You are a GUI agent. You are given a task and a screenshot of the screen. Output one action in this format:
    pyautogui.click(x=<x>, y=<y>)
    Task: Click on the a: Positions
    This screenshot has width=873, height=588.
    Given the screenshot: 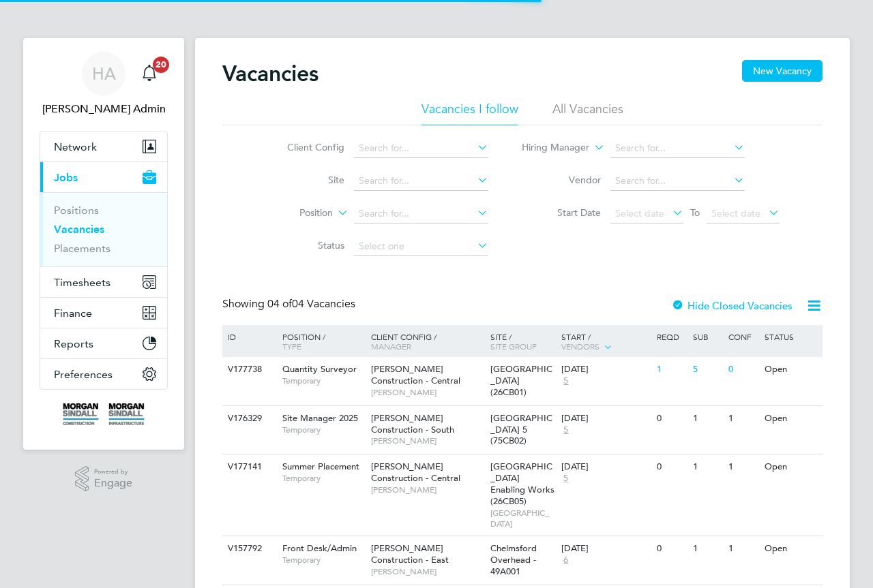 What is the action you would take?
    pyautogui.click(x=77, y=210)
    